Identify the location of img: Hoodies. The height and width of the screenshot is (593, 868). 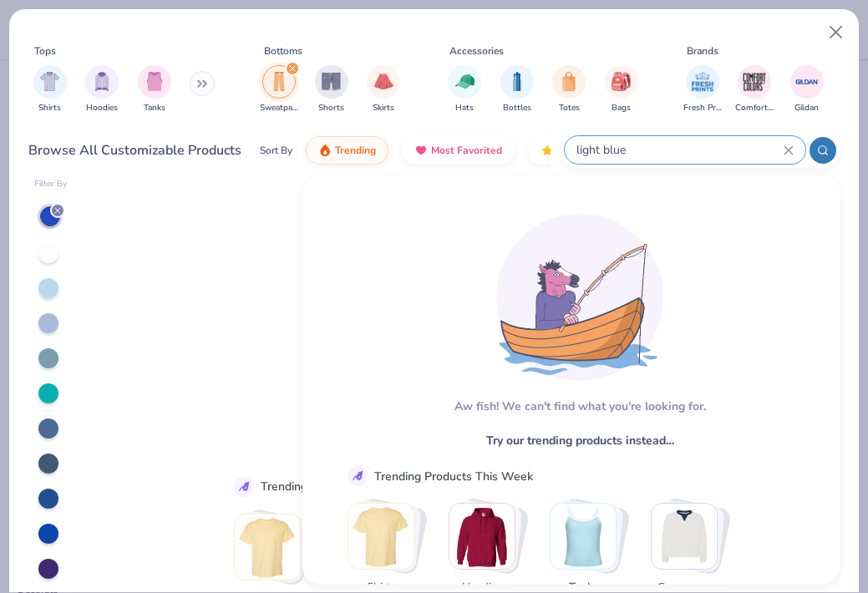
(482, 536).